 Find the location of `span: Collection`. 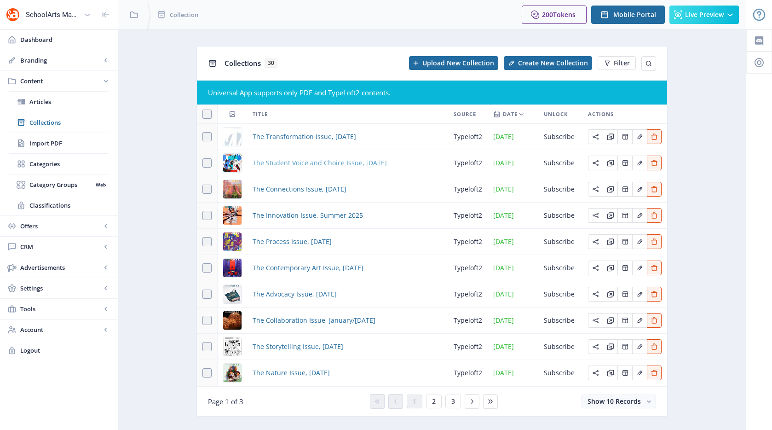

span: Collection is located at coordinates (184, 15).